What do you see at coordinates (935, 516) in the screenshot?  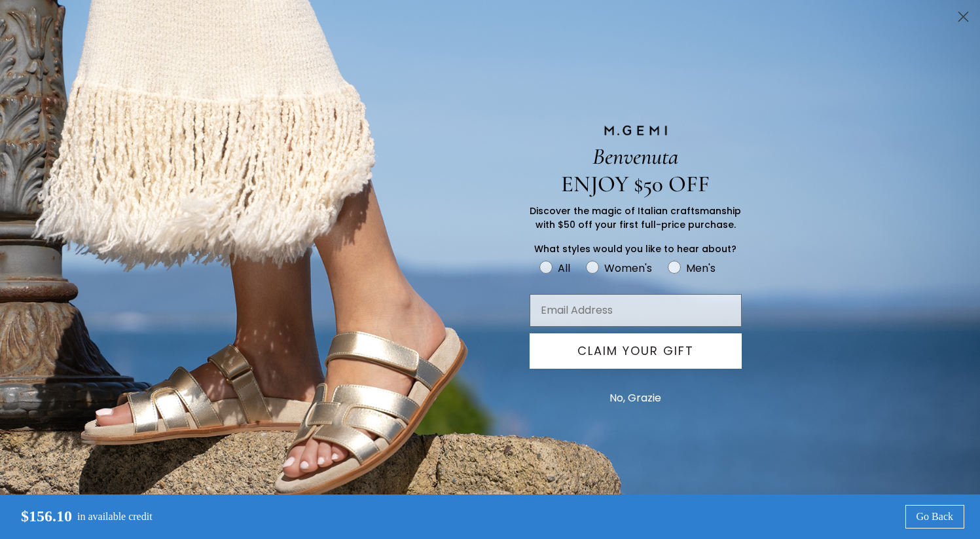 I see `a: Go Back` at bounding box center [935, 516].